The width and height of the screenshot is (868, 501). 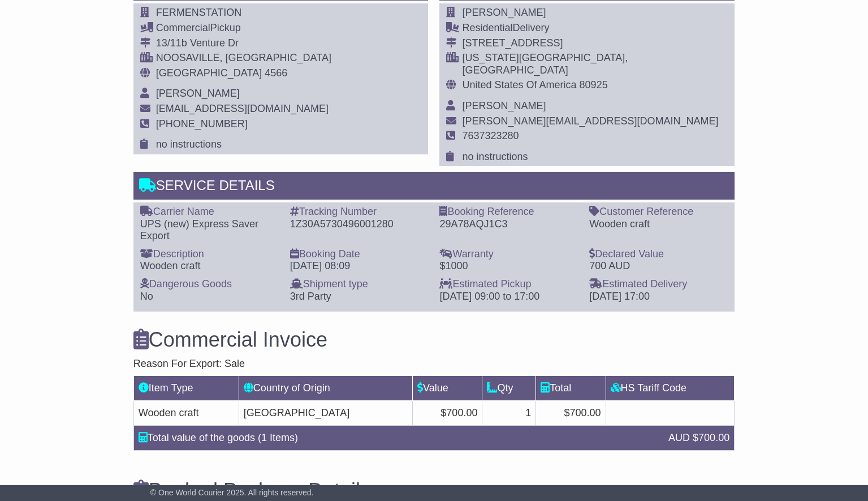 I want to click on div: Declared Value, so click(x=659, y=255).